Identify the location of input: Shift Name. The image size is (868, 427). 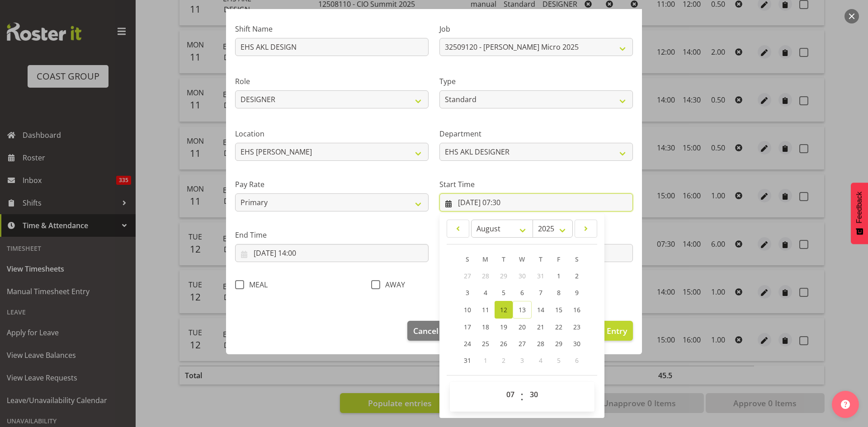
(332, 47).